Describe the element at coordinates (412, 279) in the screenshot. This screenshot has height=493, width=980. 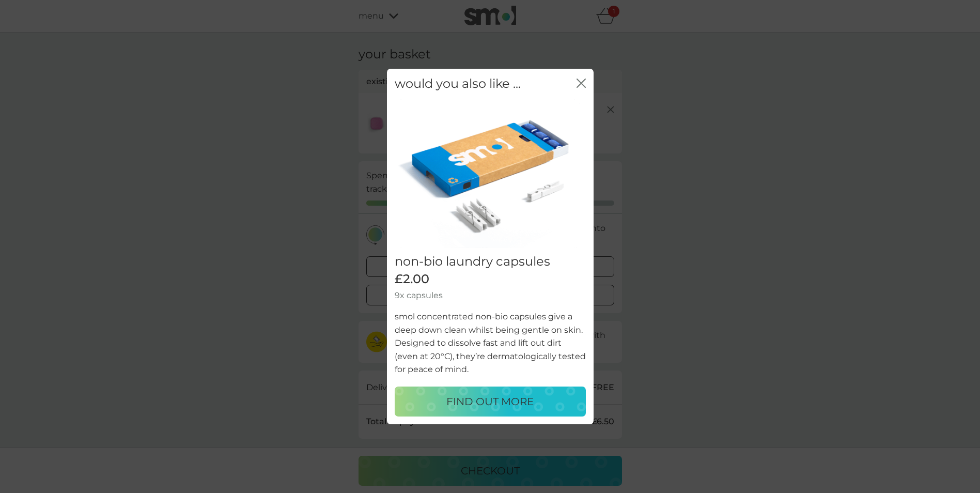
I see `span: £2.00` at that location.